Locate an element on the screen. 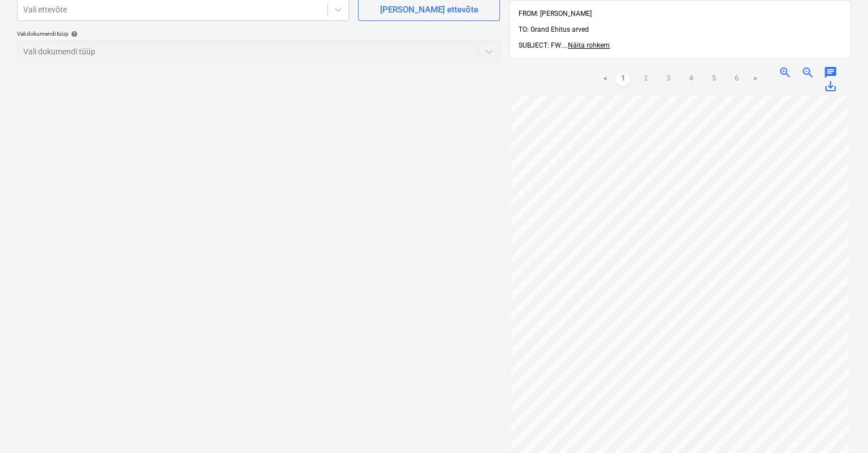 This screenshot has height=453, width=868. span: zoom_in is located at coordinates (785, 72).